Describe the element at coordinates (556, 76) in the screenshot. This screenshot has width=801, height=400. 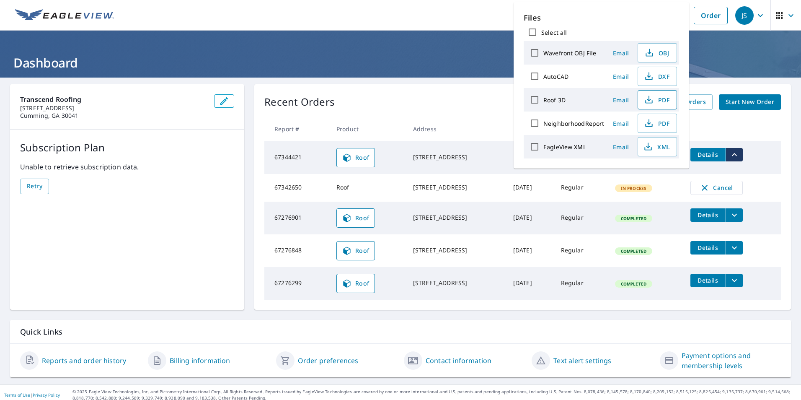
I see `label: AutoCAD` at that location.